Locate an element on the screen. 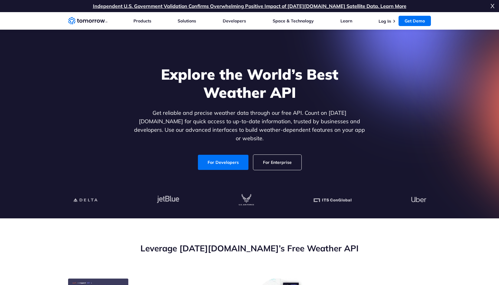 The height and width of the screenshot is (285, 499). a: Space & Technology is located at coordinates (293, 21).